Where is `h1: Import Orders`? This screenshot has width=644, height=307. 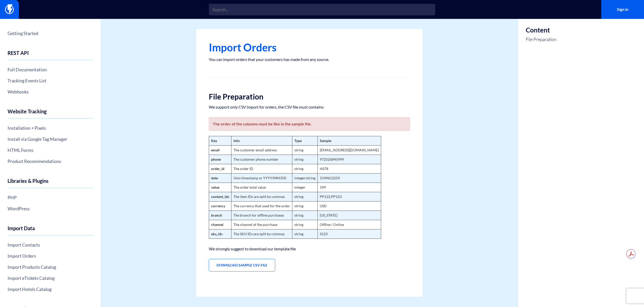 h1: Import Orders is located at coordinates (309, 47).